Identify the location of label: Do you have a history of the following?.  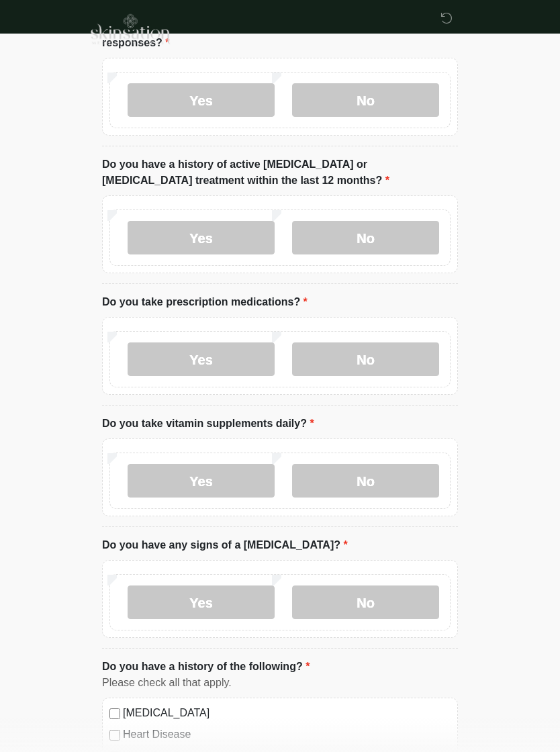
(205, 666).